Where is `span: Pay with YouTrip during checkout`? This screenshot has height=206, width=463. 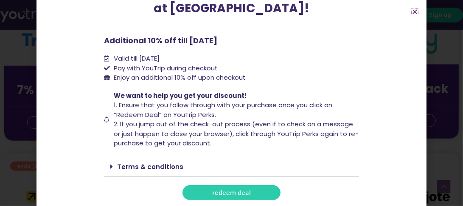 span: Pay with YouTrip during checkout is located at coordinates (165, 68).